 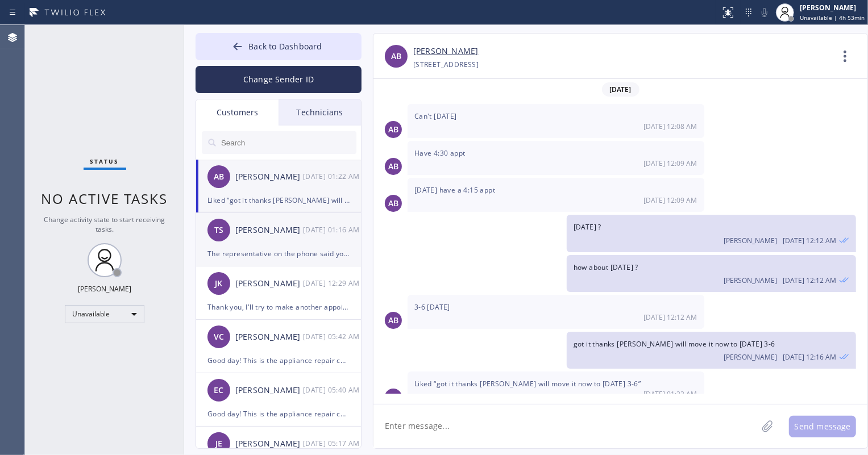 I want to click on div: 10/14/2025 9:29 AM, so click(x=332, y=283).